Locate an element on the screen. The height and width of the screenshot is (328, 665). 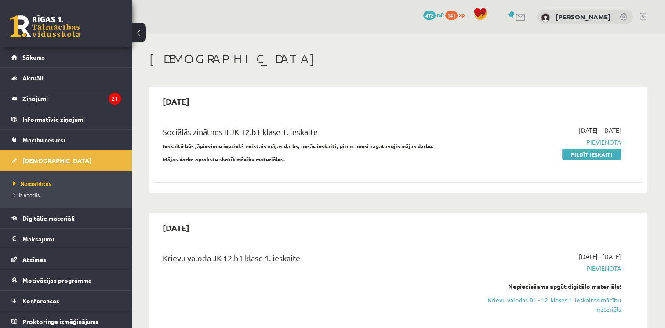
a: Maksājumi is located at coordinates (66, 239).